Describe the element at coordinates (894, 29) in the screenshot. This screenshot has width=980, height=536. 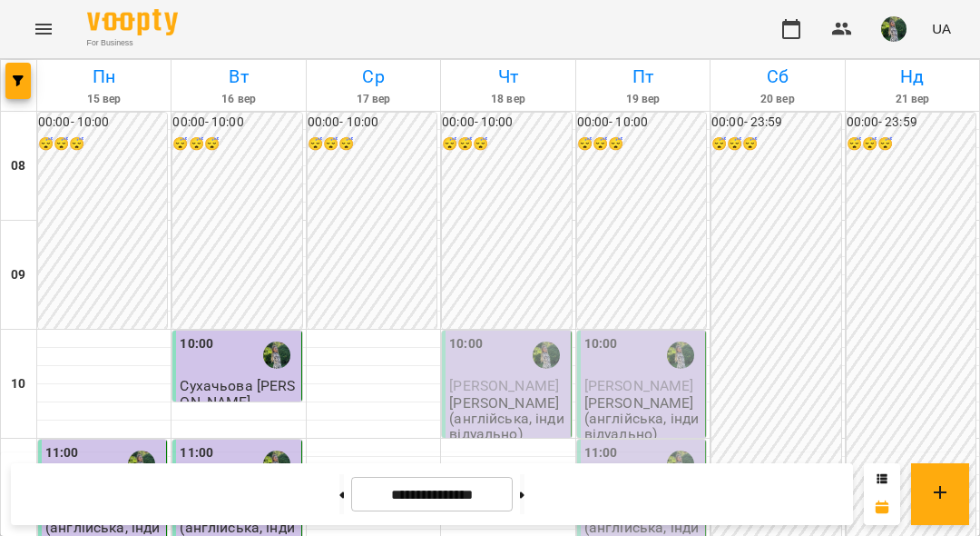
I see `img: 429a96cc9ef94a033d0b11a5387a5960.jfif` at that location.